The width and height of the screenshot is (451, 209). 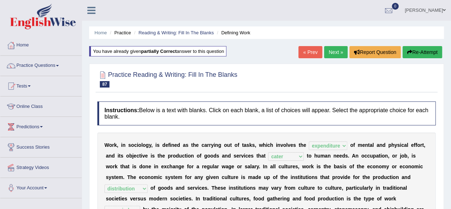 I want to click on a: « Prev, so click(x=310, y=52).